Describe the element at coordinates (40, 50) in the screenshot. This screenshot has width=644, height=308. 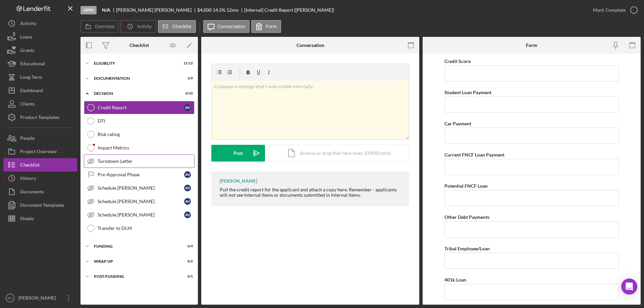
I see `a: Grants` at that location.